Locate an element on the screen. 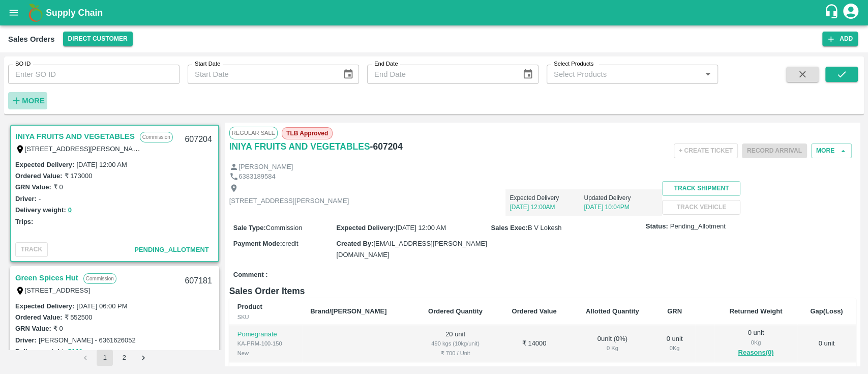 This screenshot has width=868, height=374. button: 5111 is located at coordinates (75, 352).